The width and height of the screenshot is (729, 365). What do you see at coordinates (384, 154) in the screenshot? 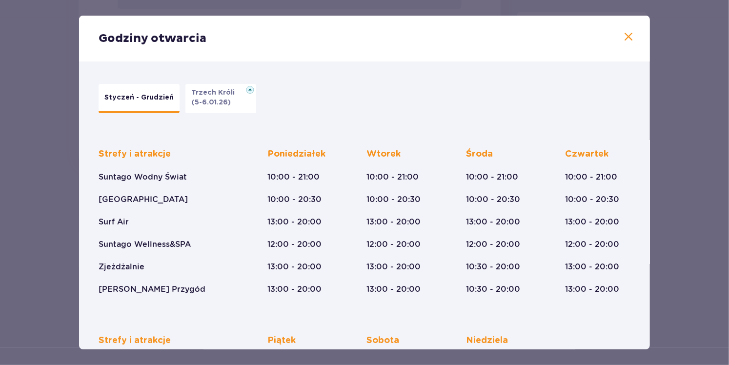
I see `p: Wtorek` at bounding box center [384, 154].